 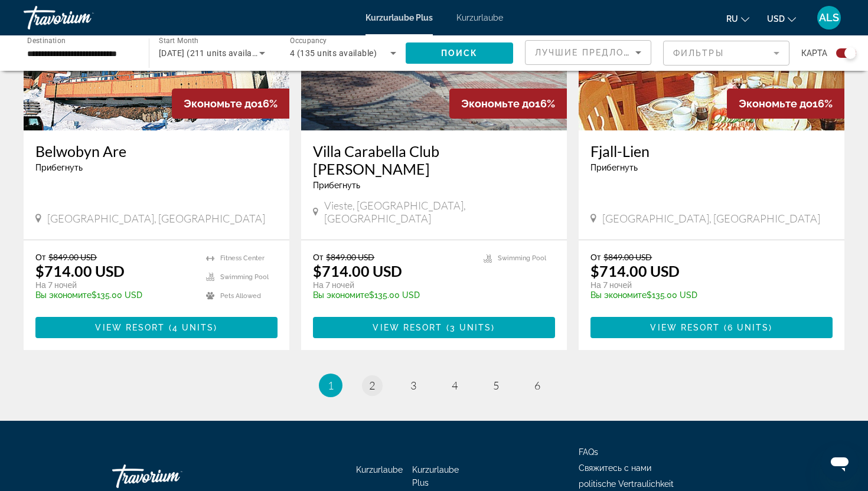 What do you see at coordinates (781, 18) in the screenshot?
I see `button: Währung ändern` at bounding box center [781, 18].